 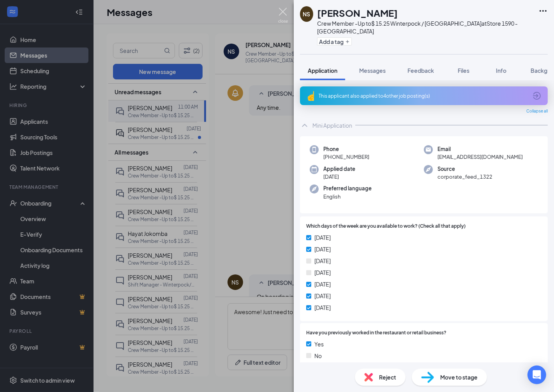 What do you see at coordinates (376, 333) in the screenshot?
I see `span: Have you previously worked in the restaurant or retail business?` at bounding box center [376, 333].